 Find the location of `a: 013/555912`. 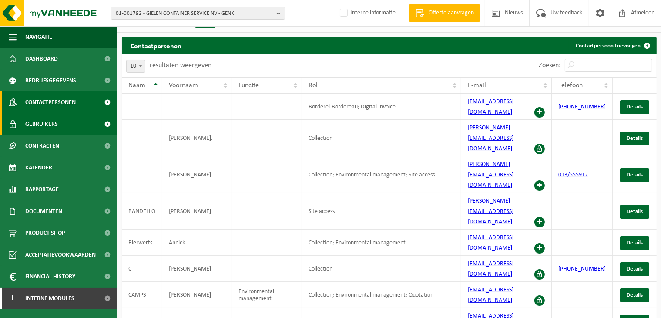

a: 013/555912 is located at coordinates (573, 175).